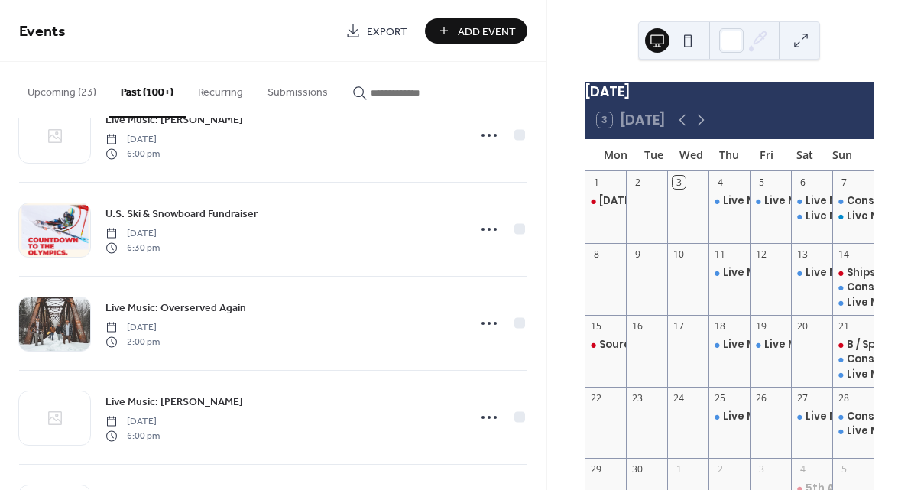 The width and height of the screenshot is (911, 490). What do you see at coordinates (761, 326) in the screenshot?
I see `div: 19` at bounding box center [761, 326].